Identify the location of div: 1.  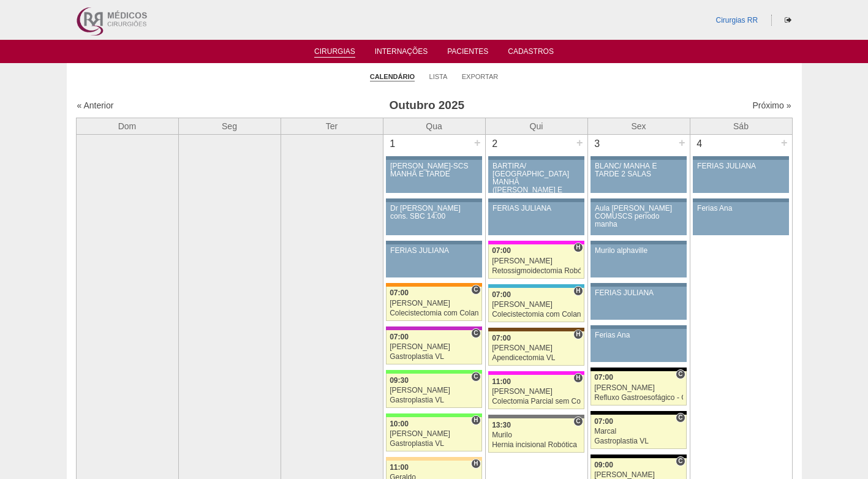
(393, 144).